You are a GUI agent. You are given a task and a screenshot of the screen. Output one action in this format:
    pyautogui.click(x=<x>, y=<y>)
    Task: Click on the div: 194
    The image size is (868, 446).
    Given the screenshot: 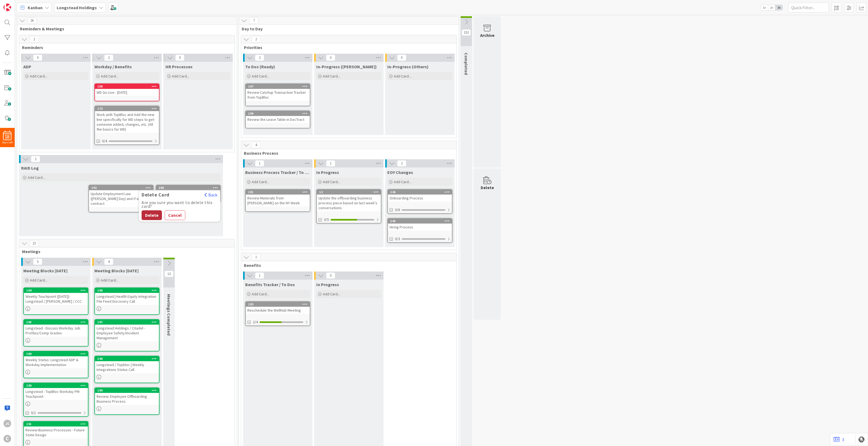 What is the action you would take?
    pyautogui.click(x=57, y=291)
    